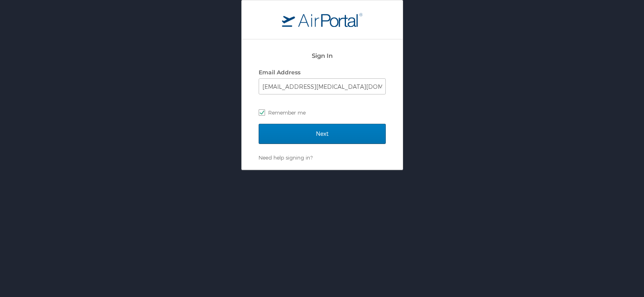  What do you see at coordinates (280, 72) in the screenshot?
I see `label: Email Address` at bounding box center [280, 72].